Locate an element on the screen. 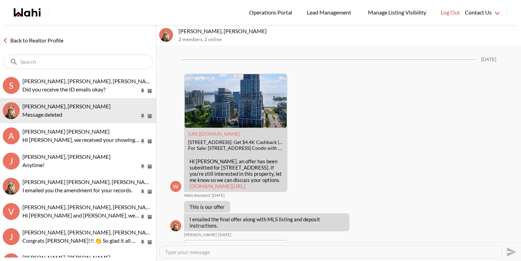 The height and width of the screenshot is (261, 521). time: 2025-08-28T02:12:24.495Z is located at coordinates (218, 195).